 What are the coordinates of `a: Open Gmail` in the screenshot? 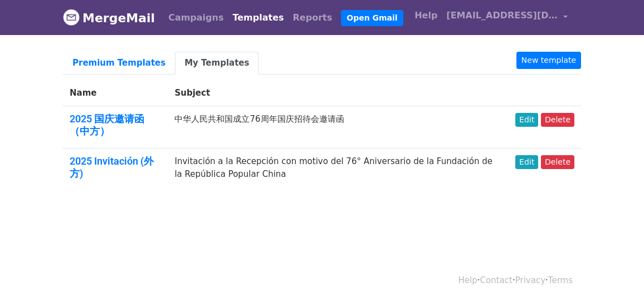 It's located at (372, 17).